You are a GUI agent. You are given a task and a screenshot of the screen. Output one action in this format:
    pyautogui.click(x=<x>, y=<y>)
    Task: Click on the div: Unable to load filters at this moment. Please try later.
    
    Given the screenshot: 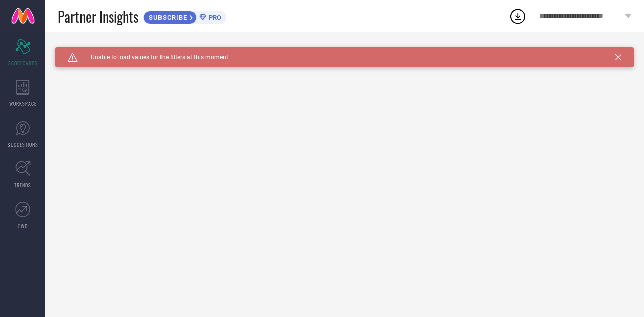 What is the action you would take?
    pyautogui.click(x=344, y=51)
    